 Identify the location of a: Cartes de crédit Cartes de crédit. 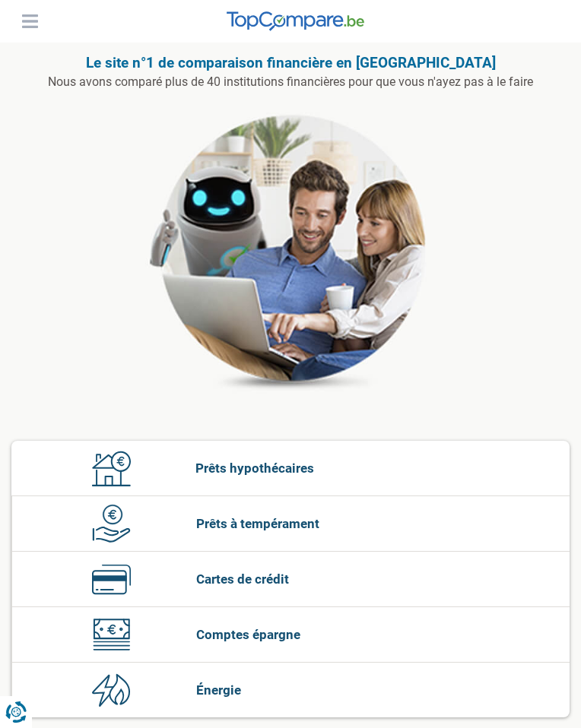
(290, 579).